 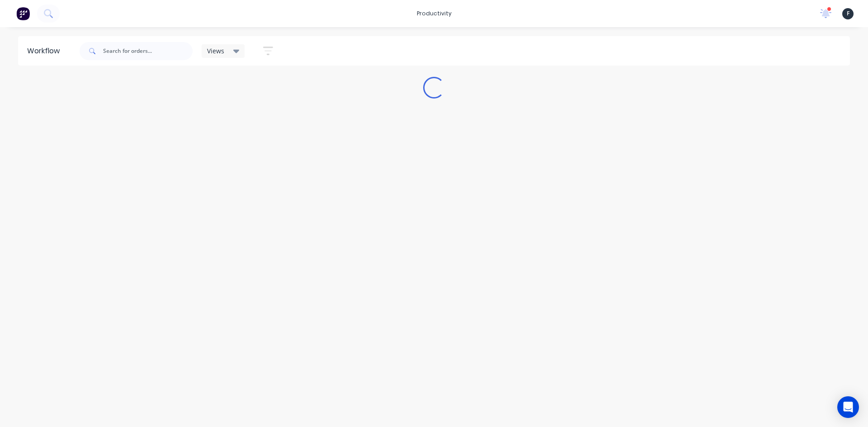 What do you see at coordinates (46, 51) in the screenshot?
I see `div: Workflow` at bounding box center [46, 51].